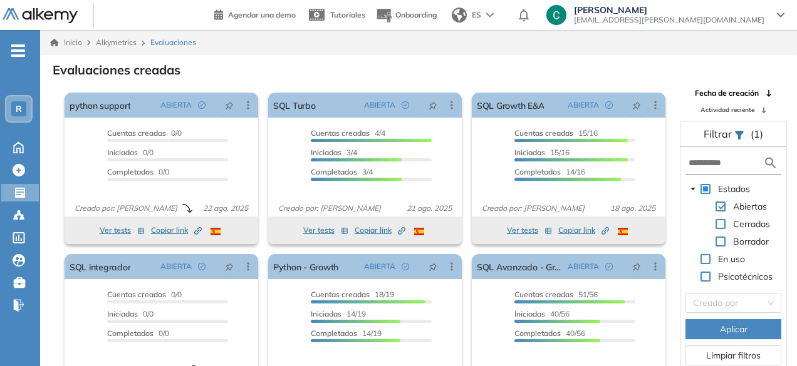  What do you see at coordinates (556, 133) in the screenshot?
I see `span: 15/16` at bounding box center [556, 133].